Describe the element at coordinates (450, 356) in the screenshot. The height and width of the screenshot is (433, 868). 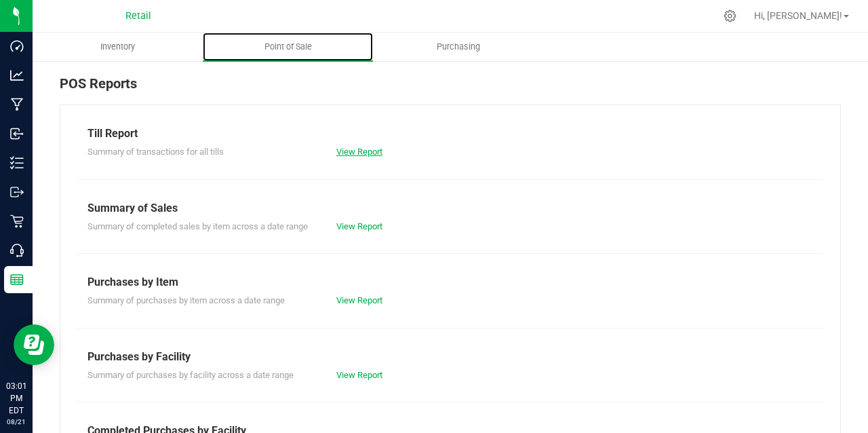
I see `div: Purchases by Facility` at that location.